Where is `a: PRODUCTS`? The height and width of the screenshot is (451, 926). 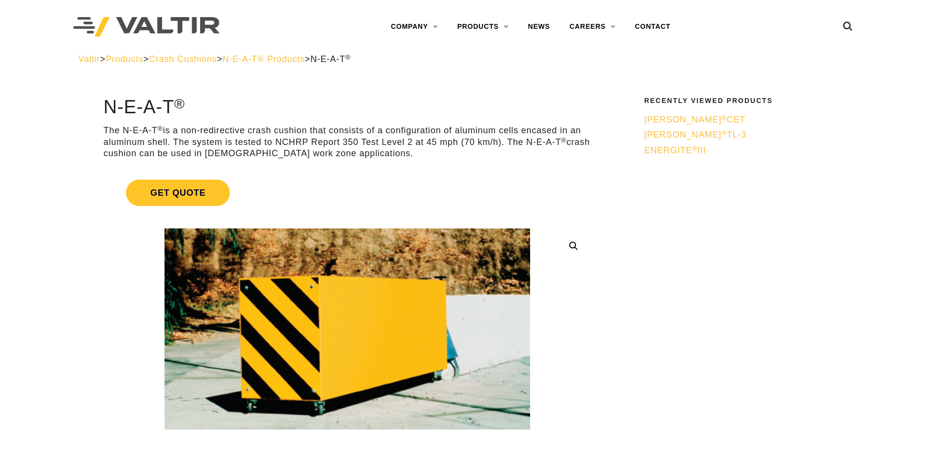
a: PRODUCTS is located at coordinates (483, 27).